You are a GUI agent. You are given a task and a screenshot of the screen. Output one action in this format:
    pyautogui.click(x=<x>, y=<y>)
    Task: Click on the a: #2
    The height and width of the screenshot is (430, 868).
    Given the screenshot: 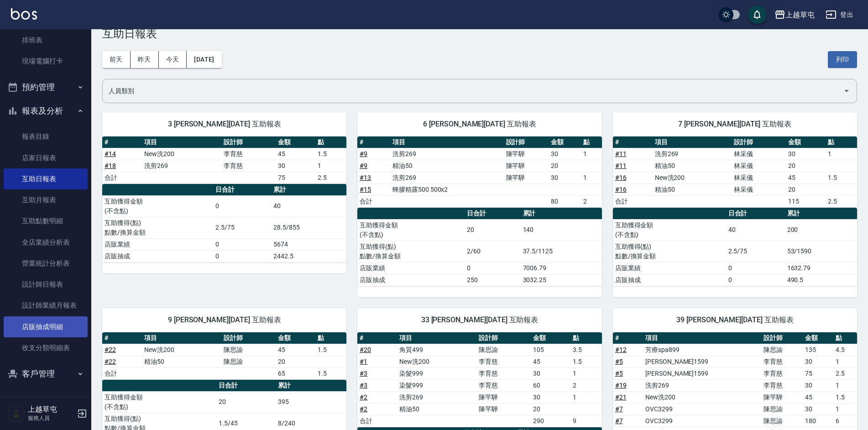 What is the action you would take?
    pyautogui.click(x=363, y=397)
    